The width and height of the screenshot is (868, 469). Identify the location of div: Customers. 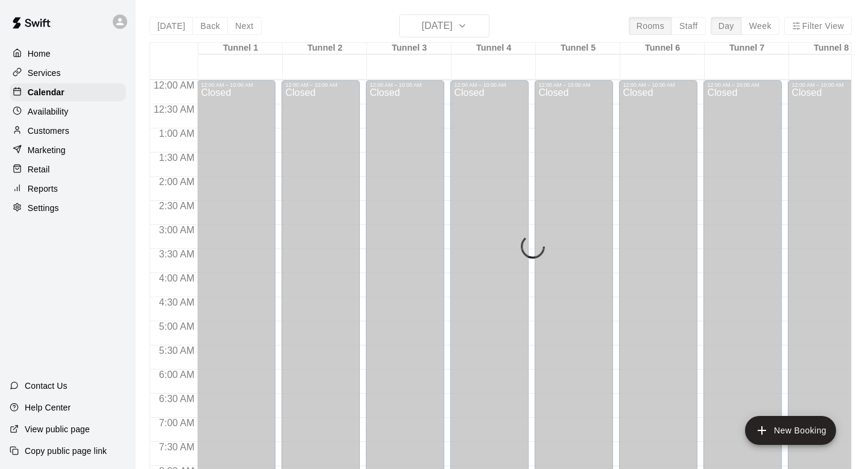
(68, 131).